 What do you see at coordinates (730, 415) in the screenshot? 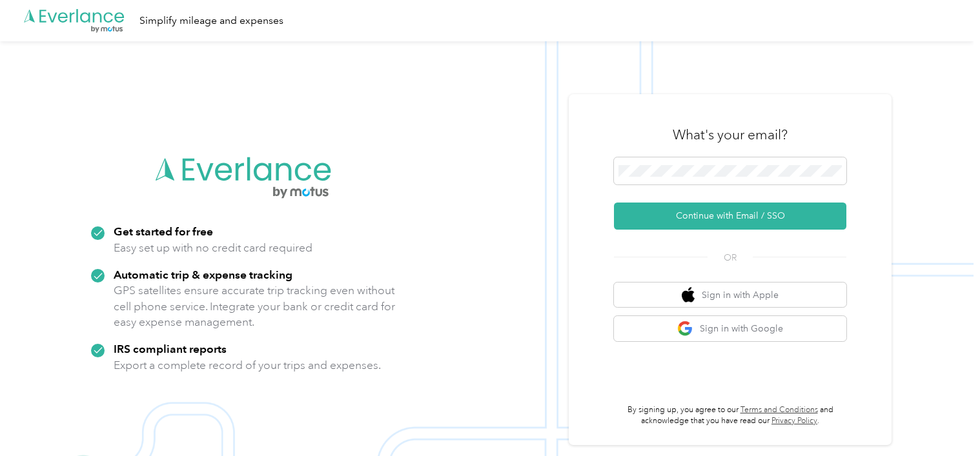
I see `p: By signing up, you agree to our and acknowledge that you have read our .` at bounding box center [730, 415].